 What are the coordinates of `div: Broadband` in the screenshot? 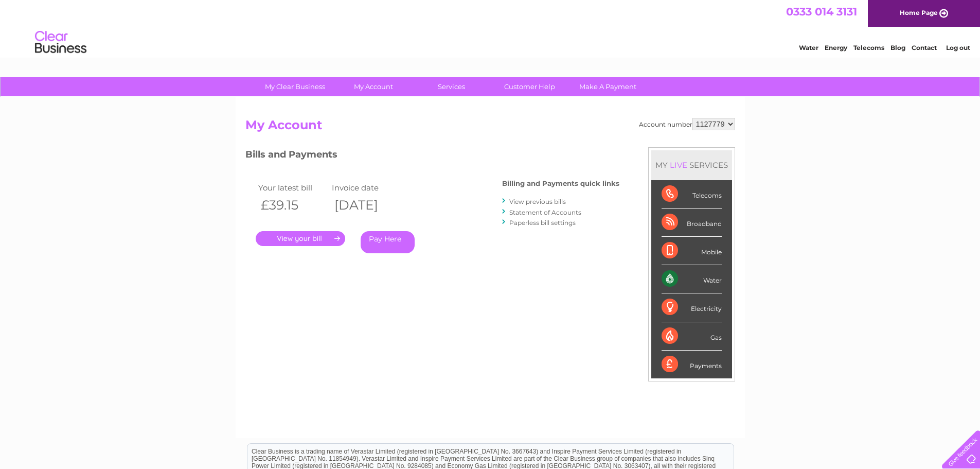 It's located at (691, 223).